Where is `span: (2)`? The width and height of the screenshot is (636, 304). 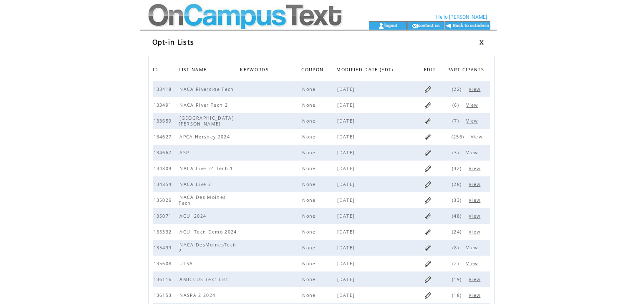 span: (2) is located at coordinates (456, 264).